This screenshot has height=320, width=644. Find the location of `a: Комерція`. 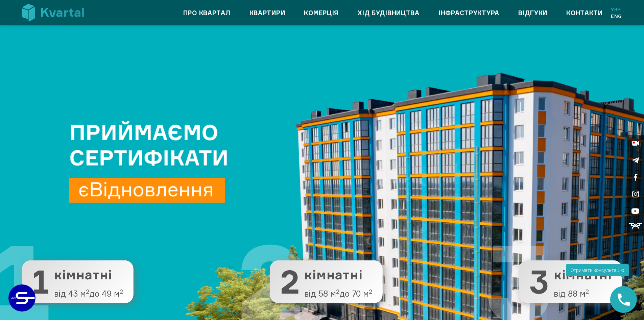

a: Комерція is located at coordinates (321, 13).